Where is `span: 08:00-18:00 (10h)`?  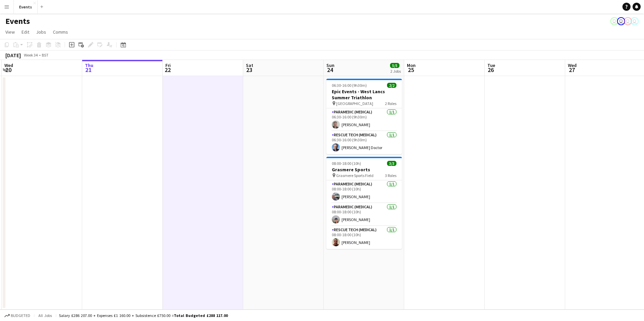
span: 08:00-18:00 (10h) is located at coordinates (346, 163).